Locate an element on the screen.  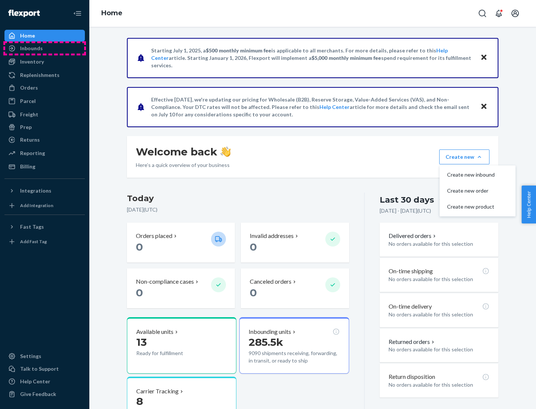
button: Create new order is located at coordinates (477, 191).